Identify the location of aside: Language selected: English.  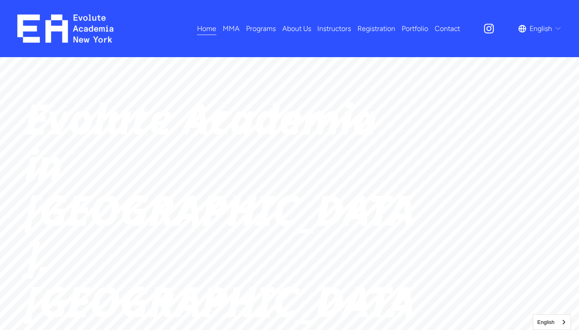
(552, 322).